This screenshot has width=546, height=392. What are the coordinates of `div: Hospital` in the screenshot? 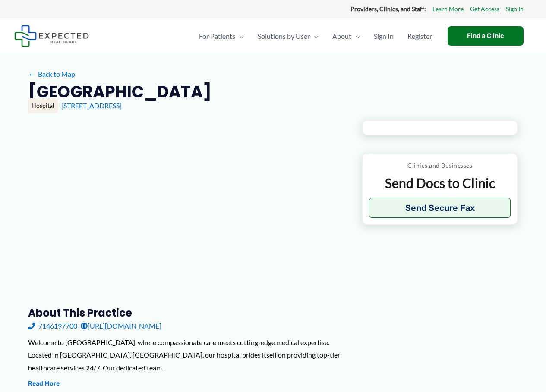 It's located at (43, 106).